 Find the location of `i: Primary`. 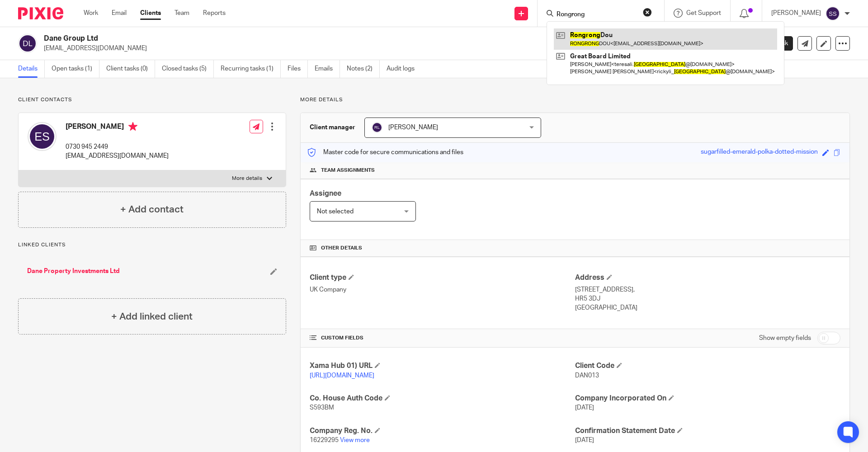

i: Primary is located at coordinates (133, 126).